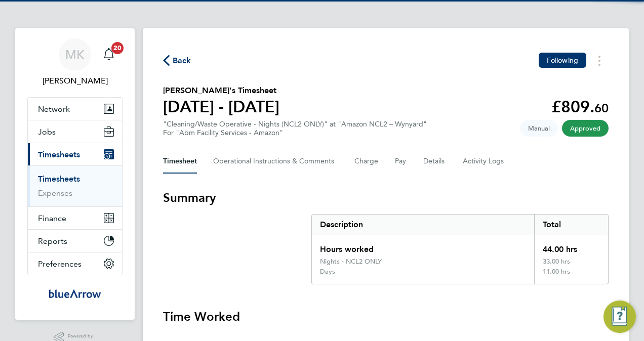  I want to click on a: 20, so click(109, 55).